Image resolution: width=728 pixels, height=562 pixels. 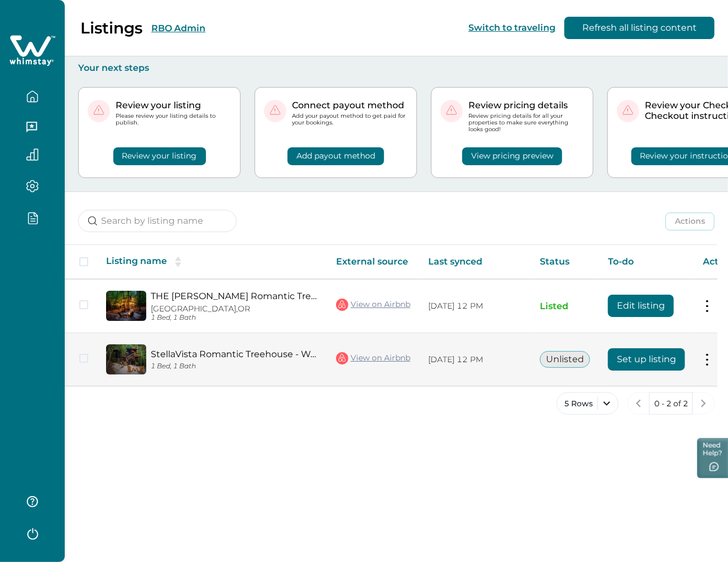 I want to click on p: Review your listing, so click(x=173, y=105).